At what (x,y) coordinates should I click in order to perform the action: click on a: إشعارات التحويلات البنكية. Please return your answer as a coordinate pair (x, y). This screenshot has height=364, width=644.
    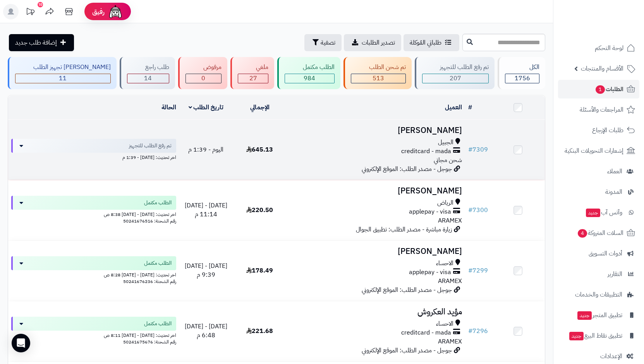
    Looking at the image, I should click on (599, 151).